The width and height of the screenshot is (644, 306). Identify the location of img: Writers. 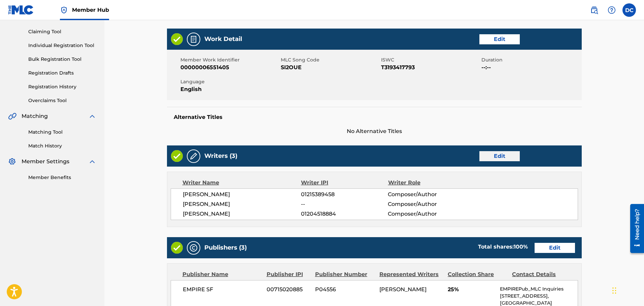
(194, 156).